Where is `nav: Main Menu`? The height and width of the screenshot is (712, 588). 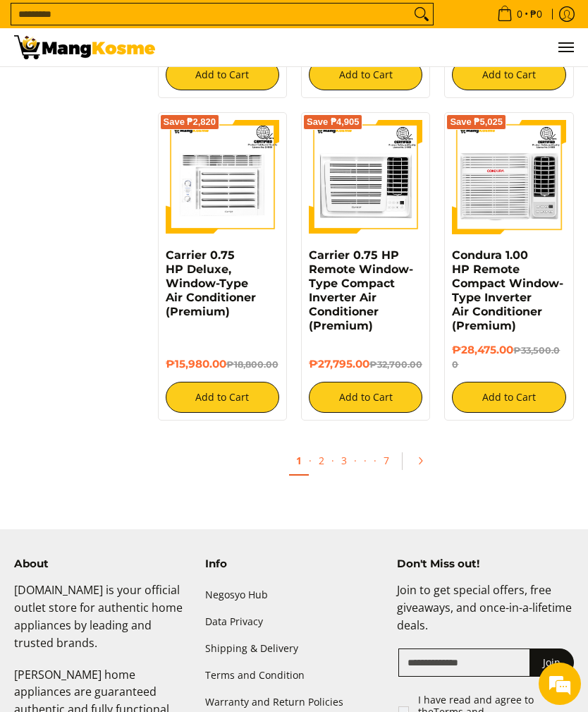
nav: Main Menu is located at coordinates (372, 48).